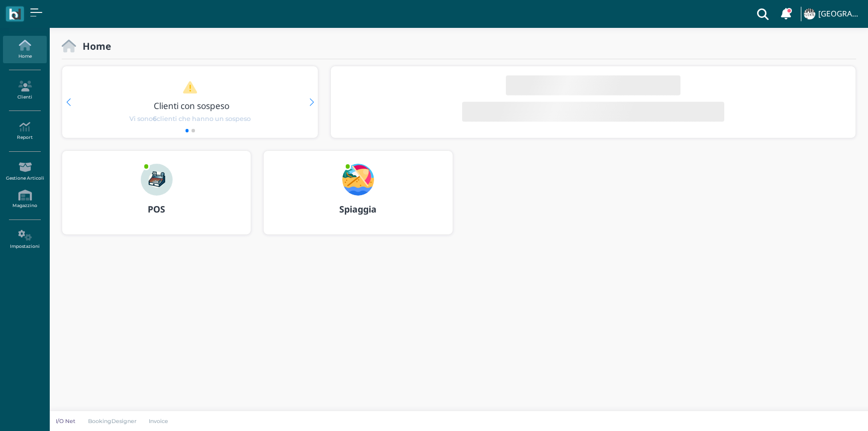 The width and height of the screenshot is (868, 431). I want to click on a: Clienti, so click(24, 90).